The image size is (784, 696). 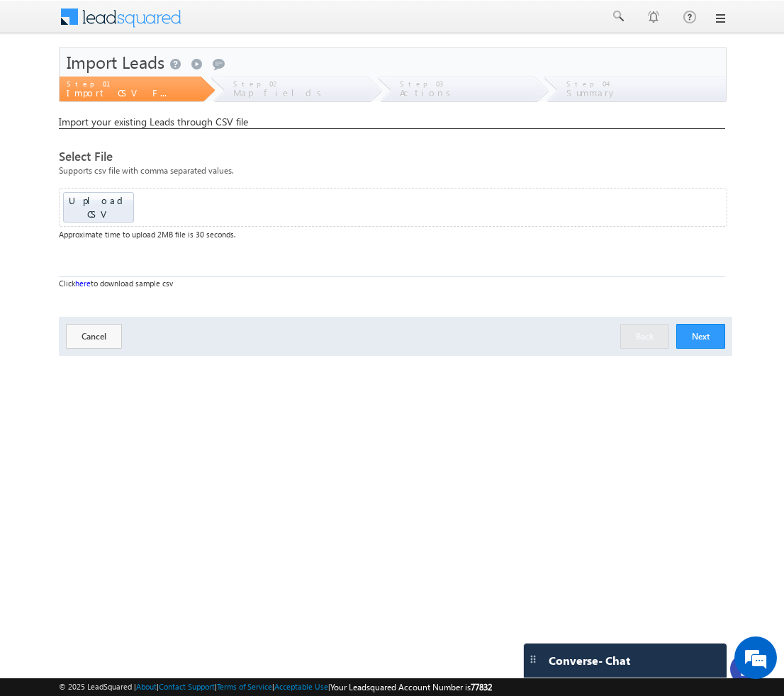 What do you see at coordinates (99, 207) in the screenshot?
I see `span: Upload CSV` at bounding box center [99, 207].